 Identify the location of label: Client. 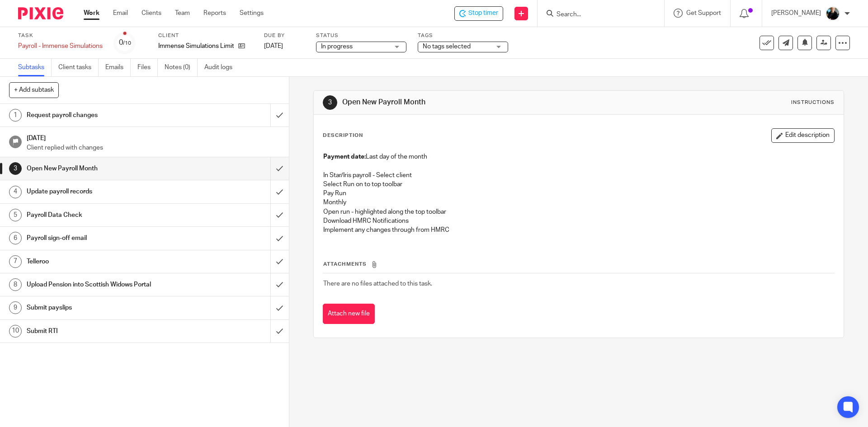
(205, 36).